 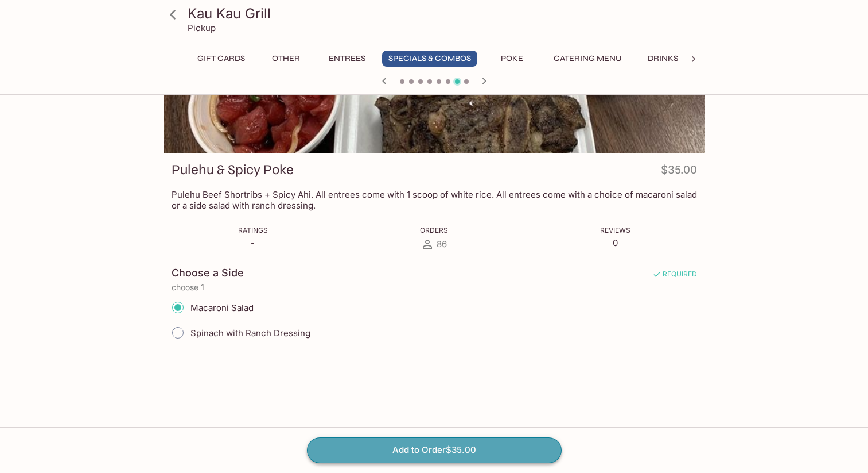 What do you see at coordinates (253, 230) in the screenshot?
I see `span: Ratings` at bounding box center [253, 230].